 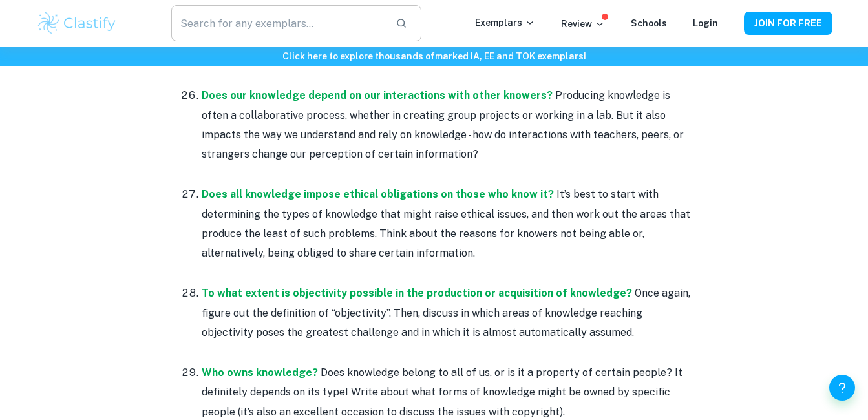 What do you see at coordinates (705, 23) in the screenshot?
I see `a: Login` at bounding box center [705, 23].